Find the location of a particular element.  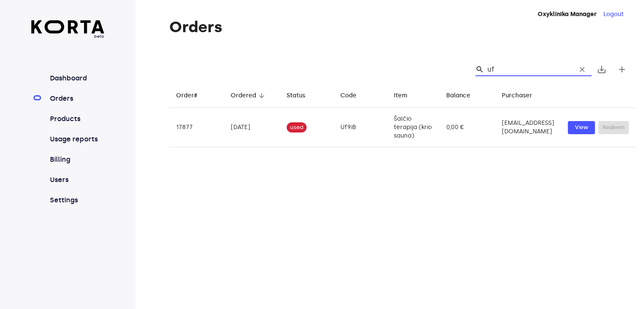

div: Code is located at coordinates (348, 96).